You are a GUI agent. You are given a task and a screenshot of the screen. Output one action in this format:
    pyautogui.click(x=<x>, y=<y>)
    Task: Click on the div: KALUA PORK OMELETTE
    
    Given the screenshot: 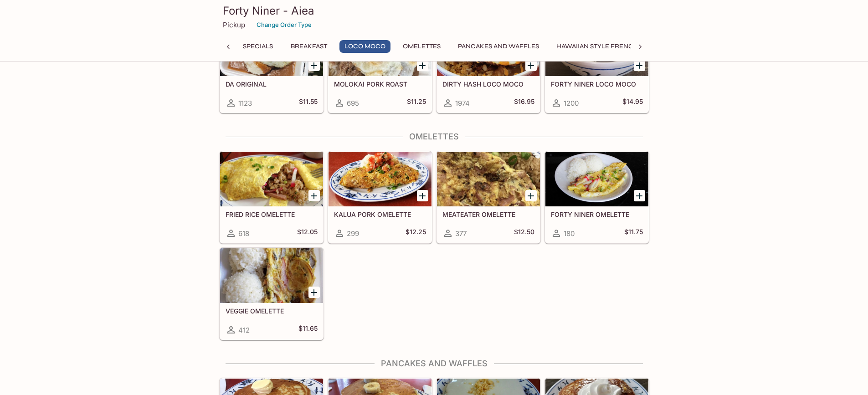 What is the action you would take?
    pyautogui.click(x=380, y=179)
    